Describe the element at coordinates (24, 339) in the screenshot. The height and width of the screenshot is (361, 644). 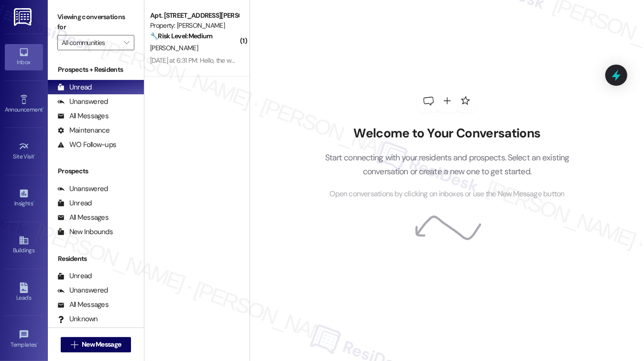
I see `a: Templates •` at that location.